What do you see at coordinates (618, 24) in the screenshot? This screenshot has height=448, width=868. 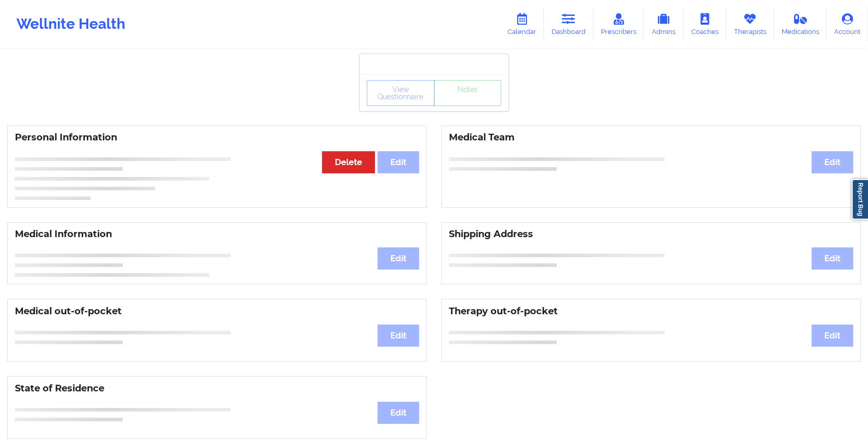 I see `a: Prescribers` at bounding box center [618, 24].